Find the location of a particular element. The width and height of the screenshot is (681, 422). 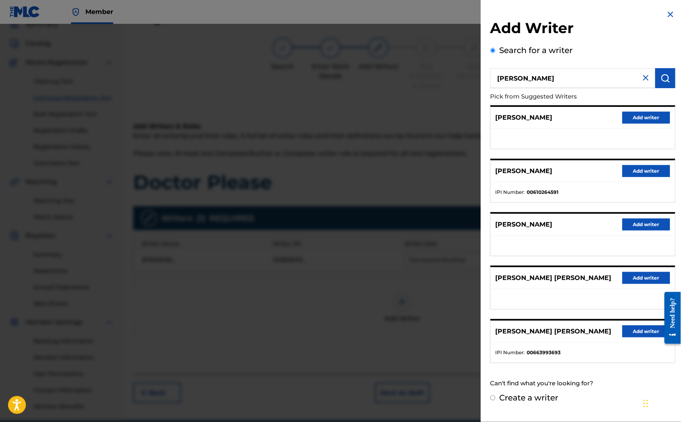

p: Pick from Suggested Writers is located at coordinates (560, 96).